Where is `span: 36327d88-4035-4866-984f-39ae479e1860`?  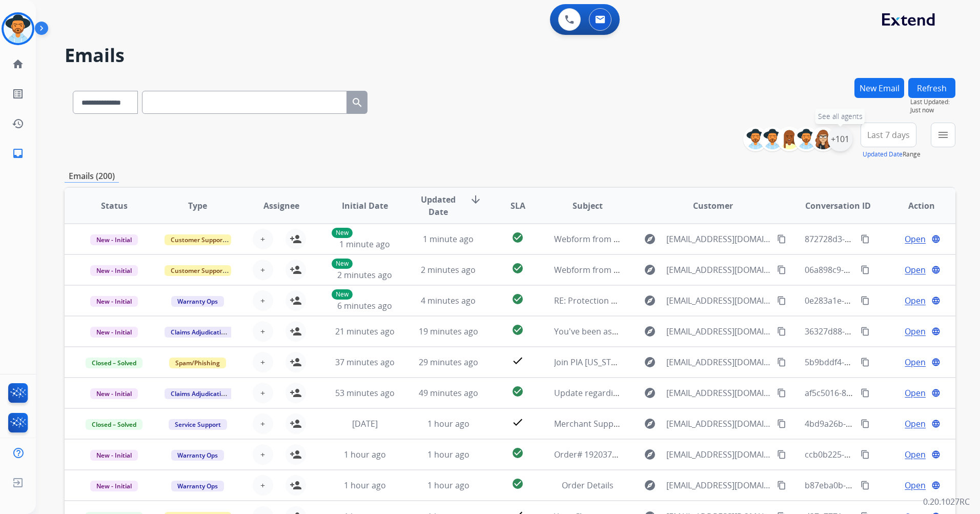
span: 36327d88-4035-4866-984f-39ae479e1860 is located at coordinates (882, 331).